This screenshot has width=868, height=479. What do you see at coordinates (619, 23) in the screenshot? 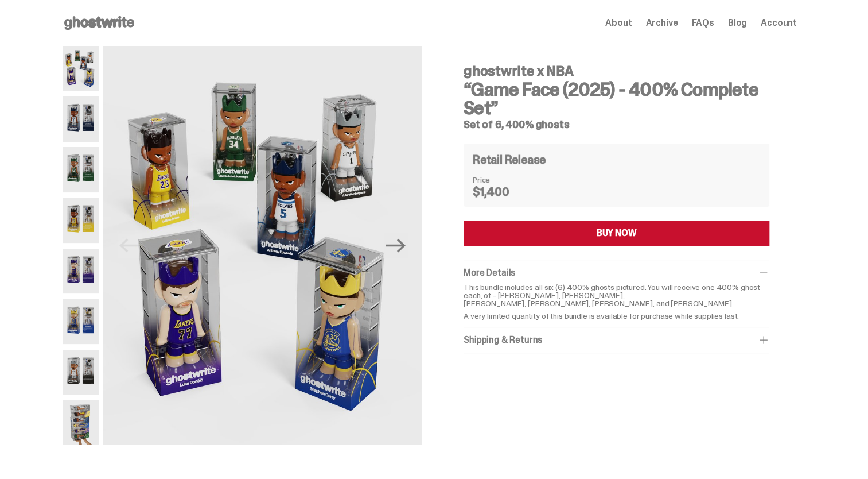
I see `a: About` at bounding box center [619, 23].